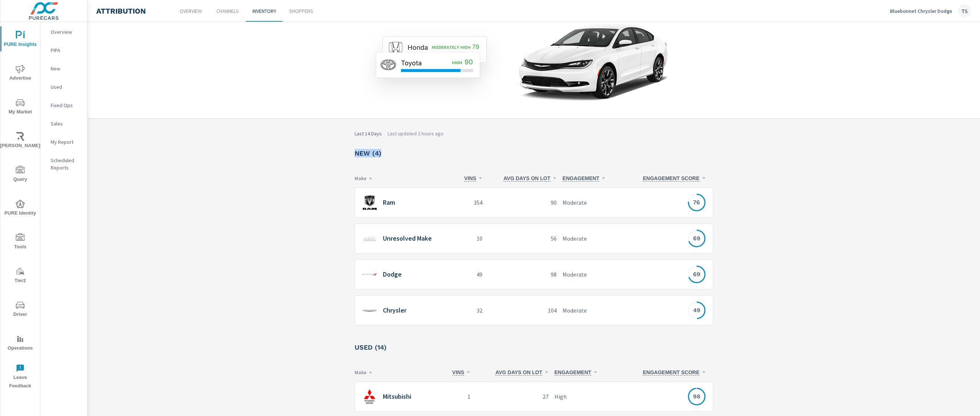  Describe the element at coordinates (369, 134) in the screenshot. I see `p: Last 14 Days` at that location.